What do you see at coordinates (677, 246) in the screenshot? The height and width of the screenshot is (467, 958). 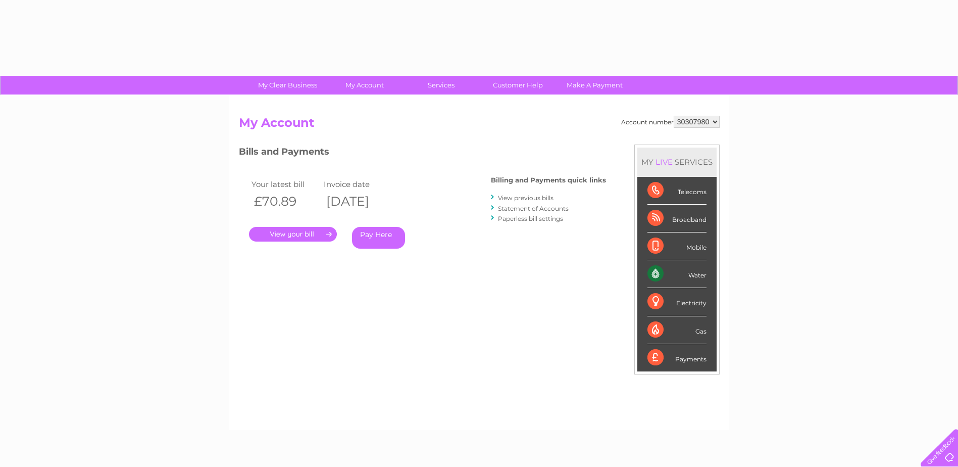 I see `div: Mobile` at bounding box center [677, 246].